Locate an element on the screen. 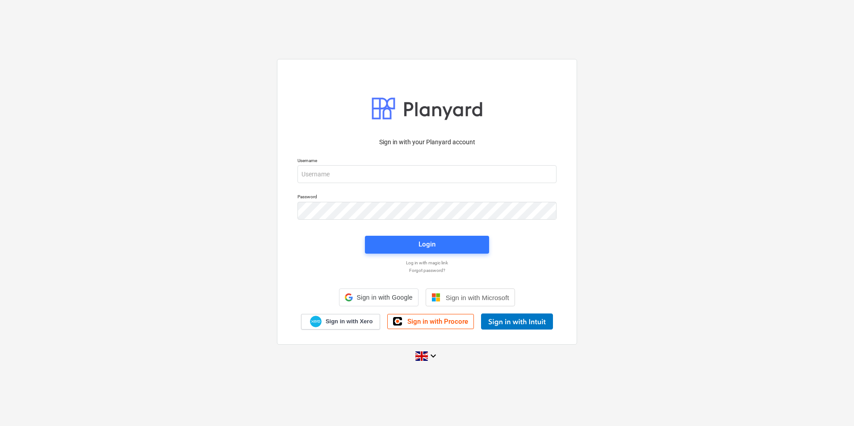  div: Sign in with Google is located at coordinates (378, 297).